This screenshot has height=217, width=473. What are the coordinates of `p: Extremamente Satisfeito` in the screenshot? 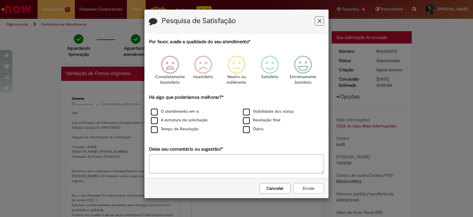 It's located at (303, 79).